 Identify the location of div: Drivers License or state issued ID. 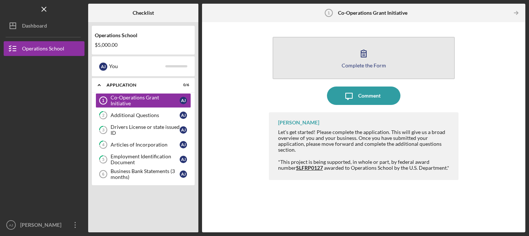
(145, 130).